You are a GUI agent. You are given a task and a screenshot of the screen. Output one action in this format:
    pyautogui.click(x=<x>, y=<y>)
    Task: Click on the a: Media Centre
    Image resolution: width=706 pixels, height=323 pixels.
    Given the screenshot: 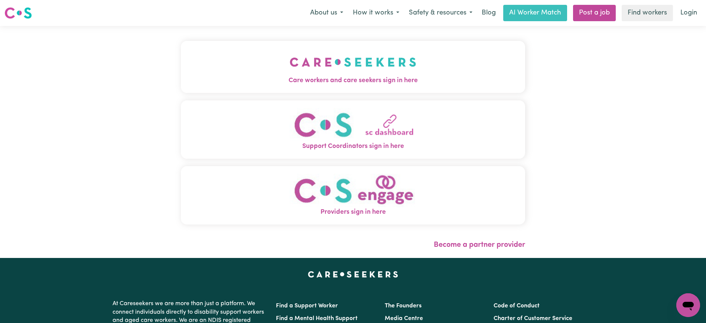 What is the action you would take?
    pyautogui.click(x=404, y=318)
    